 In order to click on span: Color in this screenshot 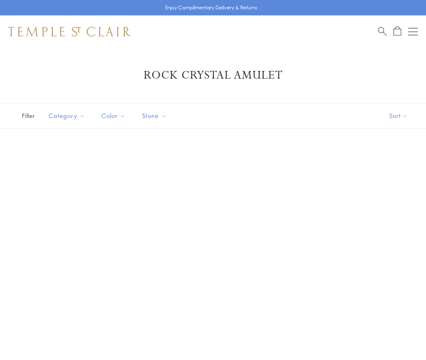, I will do `click(114, 116)`.